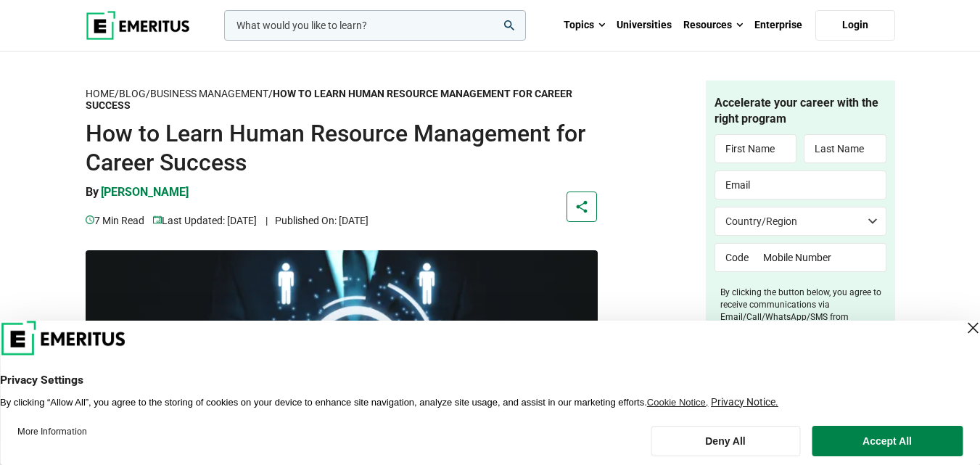 This screenshot has height=465, width=980. Describe the element at coordinates (342, 148) in the screenshot. I see `h1: How to Learn Human Resource Management for Career Success` at that location.